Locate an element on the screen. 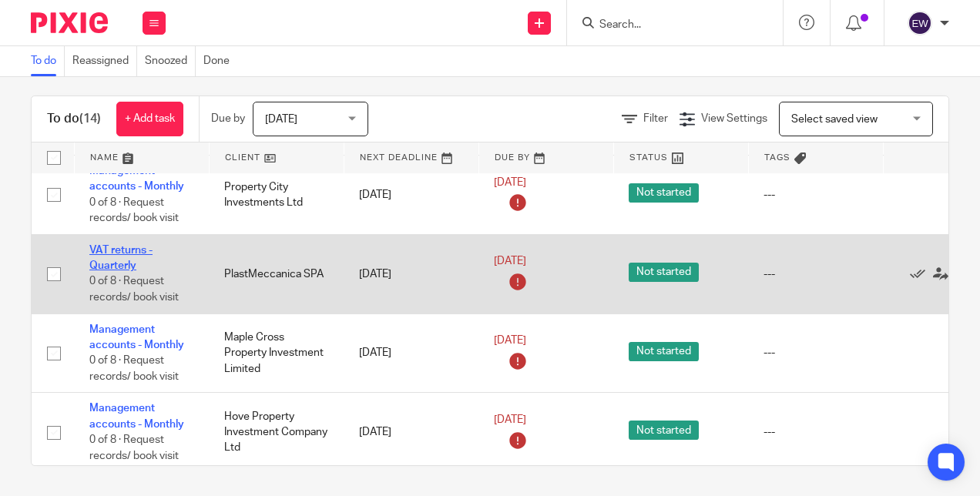 The width and height of the screenshot is (980, 496). a: + Add task is located at coordinates (150, 118).